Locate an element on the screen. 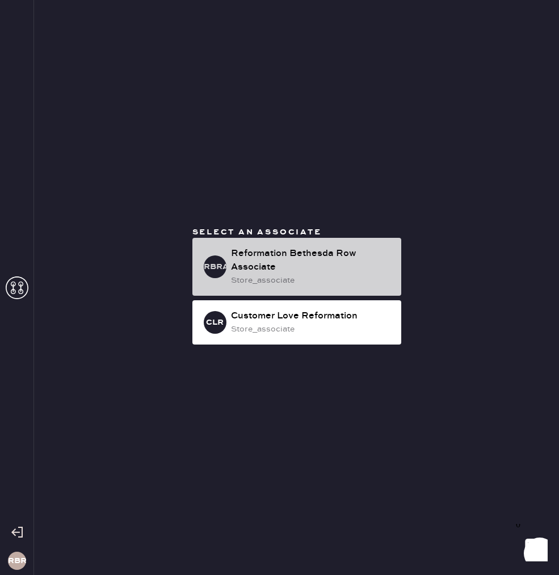  span: Select an associate is located at coordinates (257, 232).